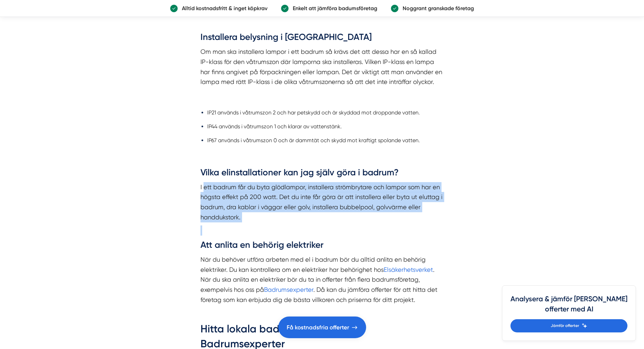 The height and width of the screenshot is (349, 644). Describe the element at coordinates (326, 112) in the screenshot. I see `li: IP21 används i våtrumszon 2 och har petskydd och är skyddad mot droppande vatten.` at that location.